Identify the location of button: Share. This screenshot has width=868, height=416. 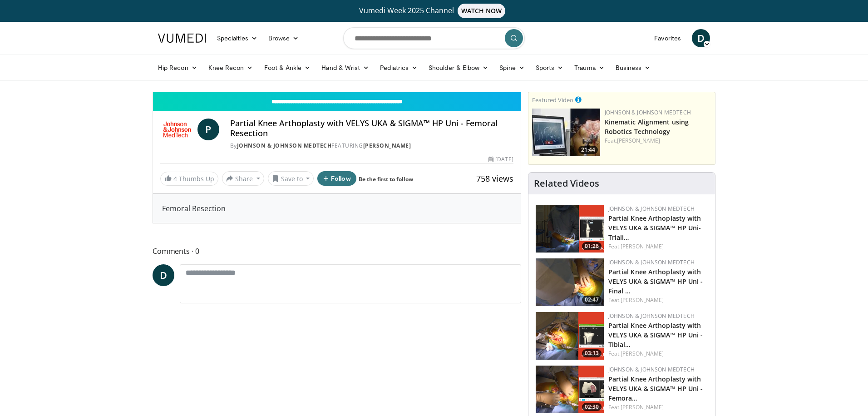
(243, 179).